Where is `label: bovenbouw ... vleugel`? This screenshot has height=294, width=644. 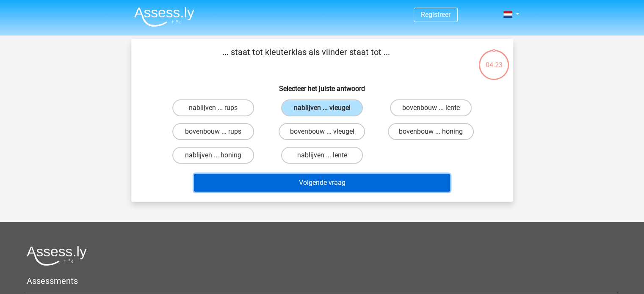 label: bovenbouw ... vleugel is located at coordinates (321, 131).